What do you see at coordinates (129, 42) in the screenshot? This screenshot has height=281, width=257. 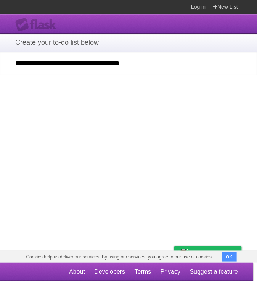 I see `h1: Create your to-do list below` at bounding box center [129, 42].